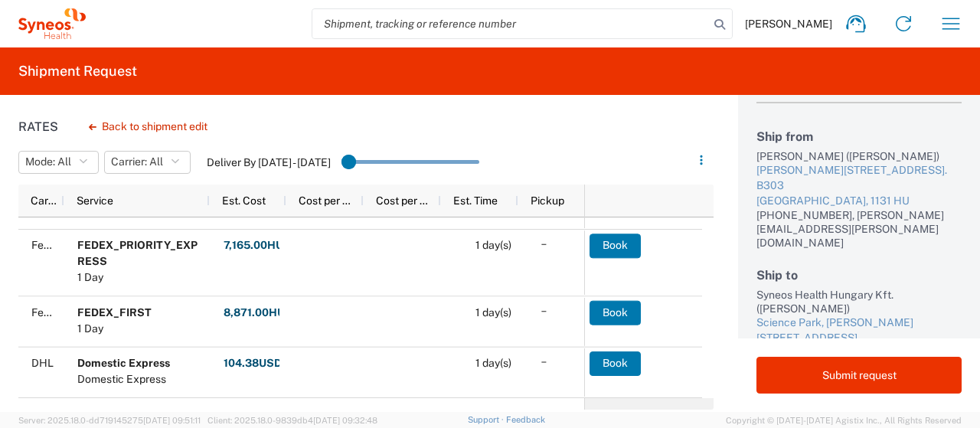 This screenshot has width=980, height=428. Describe the element at coordinates (858, 136) in the screenshot. I see `h2: Ship from` at that location.